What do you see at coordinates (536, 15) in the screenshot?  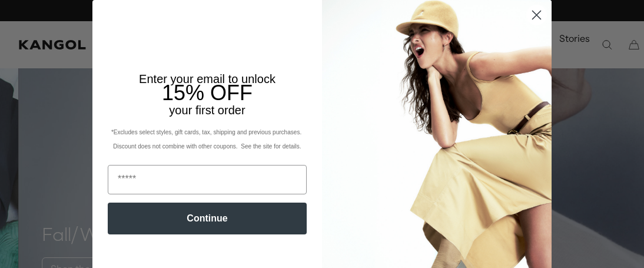 I see `button: Close dialog` at bounding box center [536, 15].